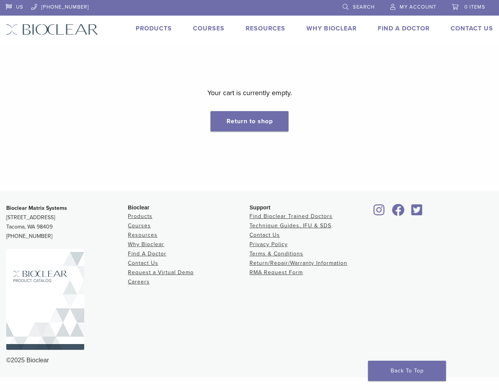 This screenshot has width=499, height=390. I want to click on a: Careers, so click(139, 282).